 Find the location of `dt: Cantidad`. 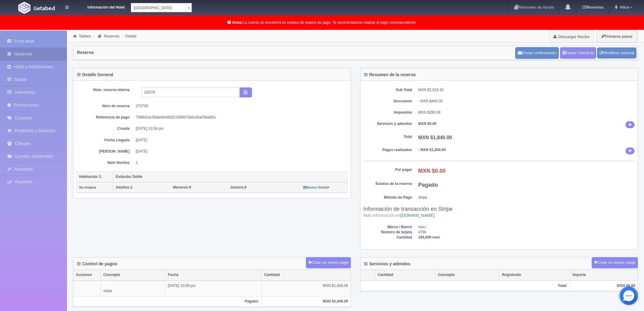

dt: Cantidad is located at coordinates (388, 238).